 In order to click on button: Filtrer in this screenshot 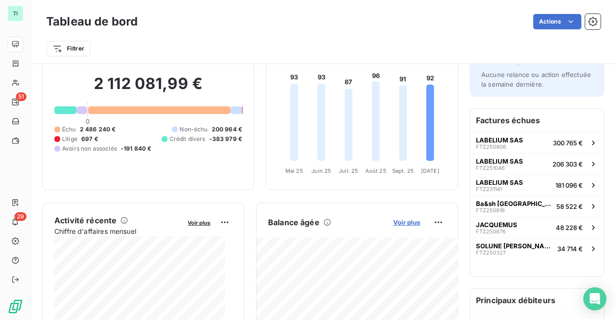, I will do `click(68, 49)`.